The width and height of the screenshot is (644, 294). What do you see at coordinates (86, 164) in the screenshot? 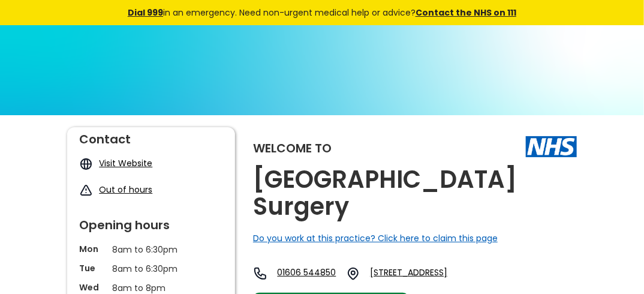
I see `img: globe icon` at bounding box center [86, 164].